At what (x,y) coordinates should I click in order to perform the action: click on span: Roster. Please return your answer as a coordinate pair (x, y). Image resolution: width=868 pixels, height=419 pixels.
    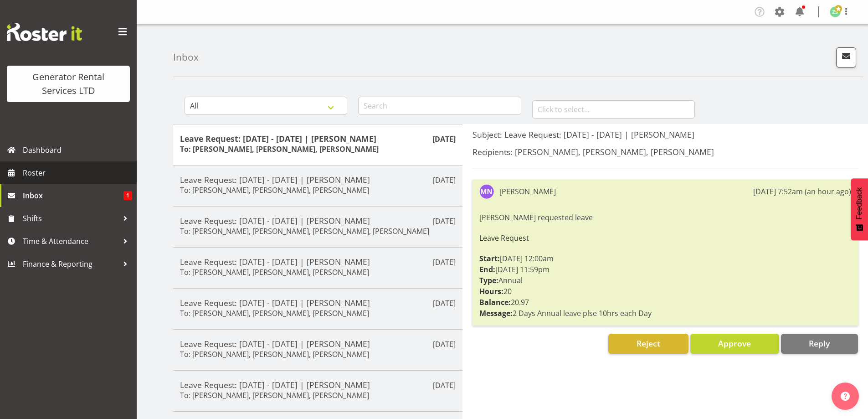
    Looking at the image, I should click on (77, 173).